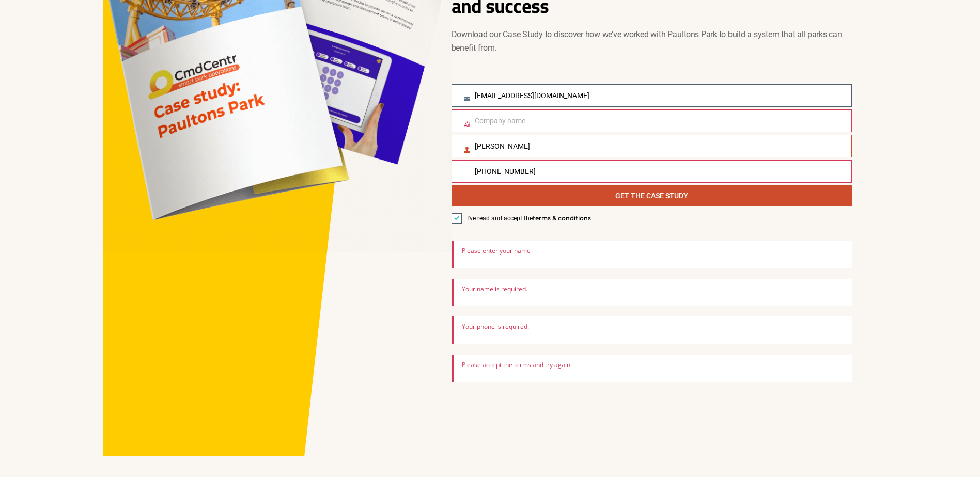 This screenshot has width=980, height=477. What do you see at coordinates (651, 289) in the screenshot?
I see `p: Your name is required.` at bounding box center [651, 289].